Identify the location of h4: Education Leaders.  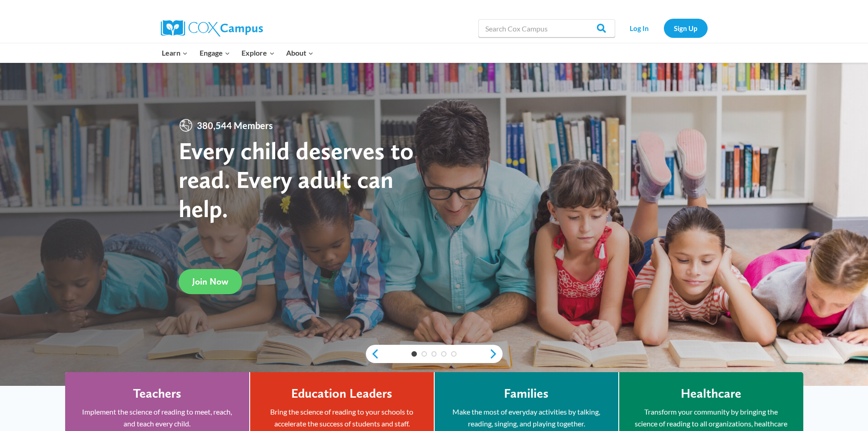
(342, 394).